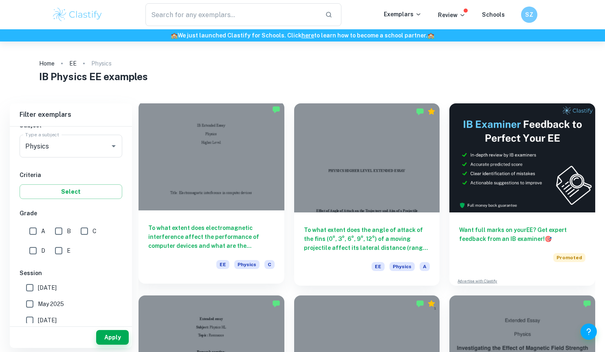 The image size is (605, 352). I want to click on h6: Filter exemplars, so click(71, 115).